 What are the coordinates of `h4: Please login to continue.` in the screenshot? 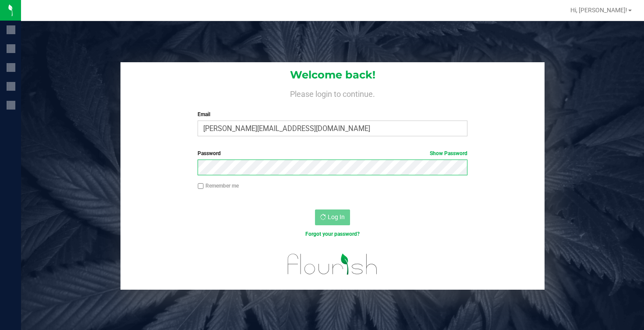 It's located at (333, 93).